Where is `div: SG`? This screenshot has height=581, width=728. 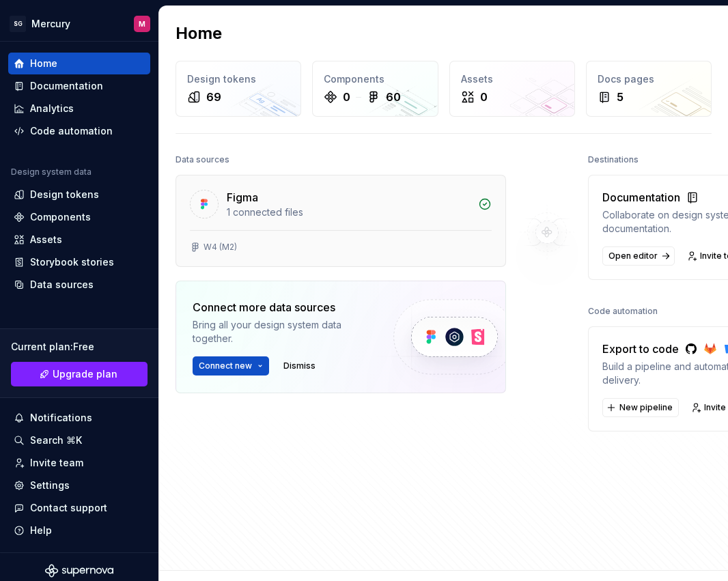
div: SG is located at coordinates (17, 24).